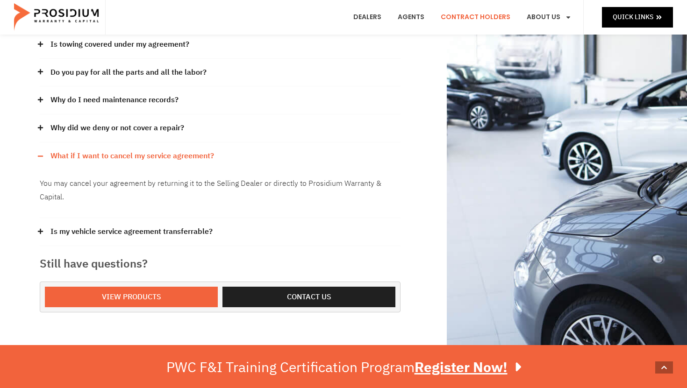 The width and height of the screenshot is (687, 388). Describe the element at coordinates (461, 367) in the screenshot. I see `u: Register Now!` at that location.